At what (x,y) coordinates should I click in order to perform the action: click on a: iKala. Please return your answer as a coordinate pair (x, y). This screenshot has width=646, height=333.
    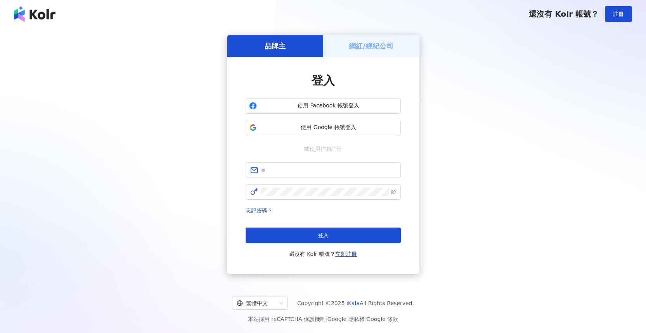
    Looking at the image, I should click on (353, 303).